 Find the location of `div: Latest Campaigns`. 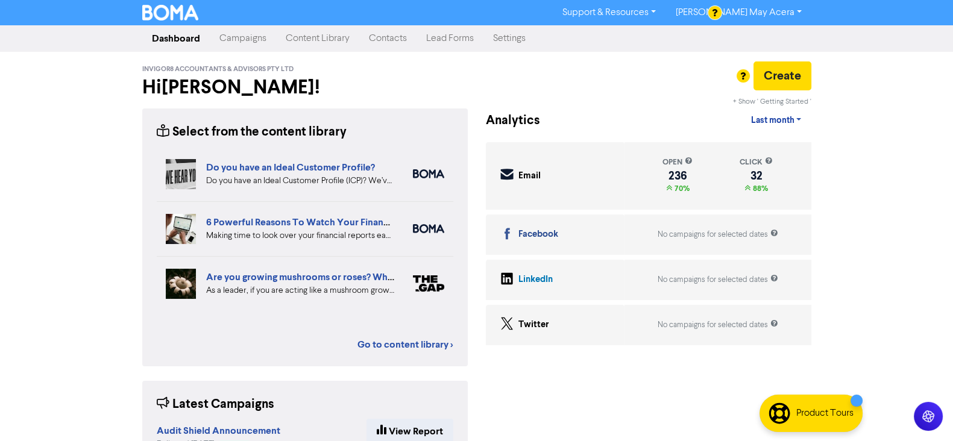

div: Latest Campaigns is located at coordinates (215, 404).